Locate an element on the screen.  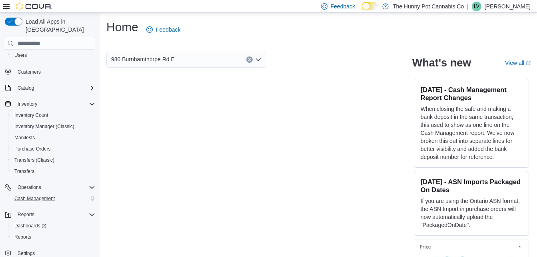
button: Manifests is located at coordinates (53, 138).